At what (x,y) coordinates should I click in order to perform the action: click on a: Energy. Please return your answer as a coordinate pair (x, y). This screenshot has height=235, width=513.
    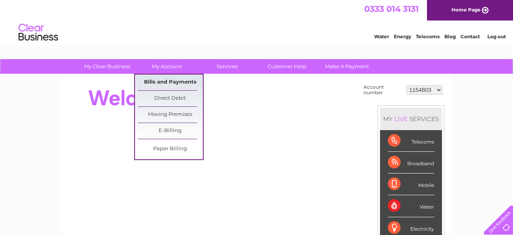
    Looking at the image, I should click on (402, 36).